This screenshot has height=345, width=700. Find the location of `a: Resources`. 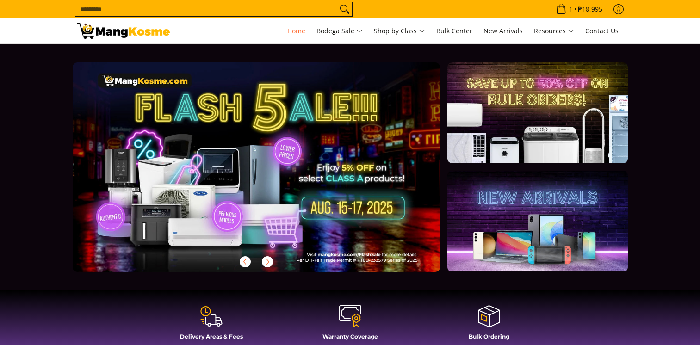

a: Resources is located at coordinates (554, 31).